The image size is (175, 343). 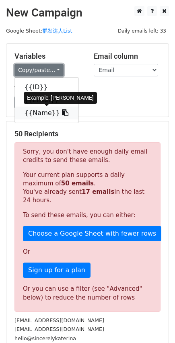 What do you see at coordinates (87, 215) in the screenshot?
I see `p: To send these emails, you can either:` at bounding box center [87, 215].